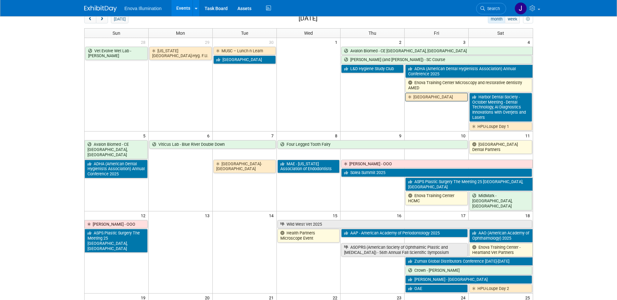 The width and height of the screenshot is (617, 300). I want to click on a: Wild West Vet 2025, so click(405, 225).